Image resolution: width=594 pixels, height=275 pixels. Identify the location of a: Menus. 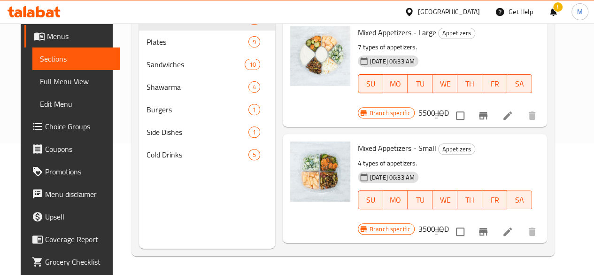
(72, 36).